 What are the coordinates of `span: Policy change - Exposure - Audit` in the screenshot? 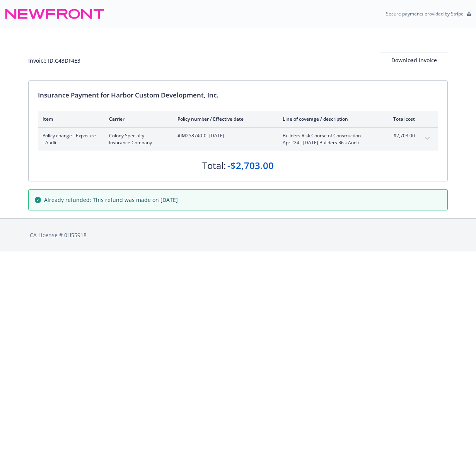 It's located at (70, 139).